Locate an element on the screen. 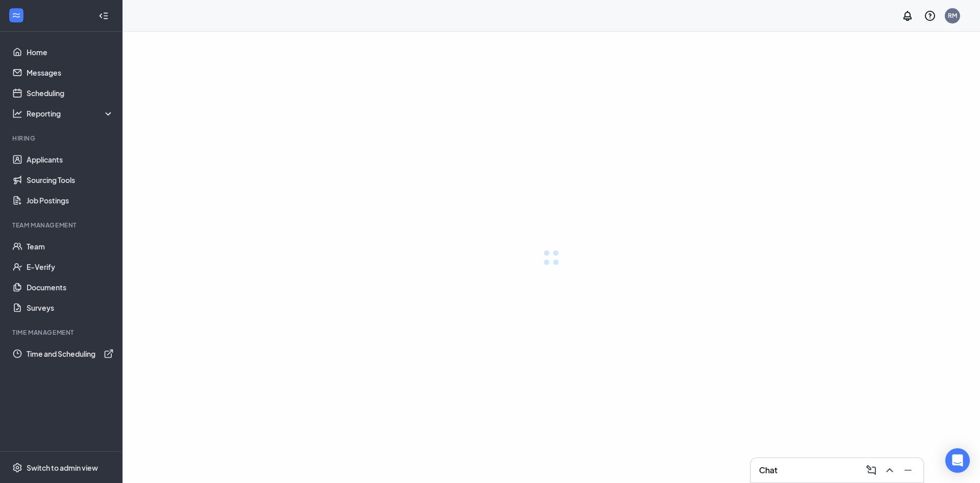  div: Switch to admin view is located at coordinates (63, 467).